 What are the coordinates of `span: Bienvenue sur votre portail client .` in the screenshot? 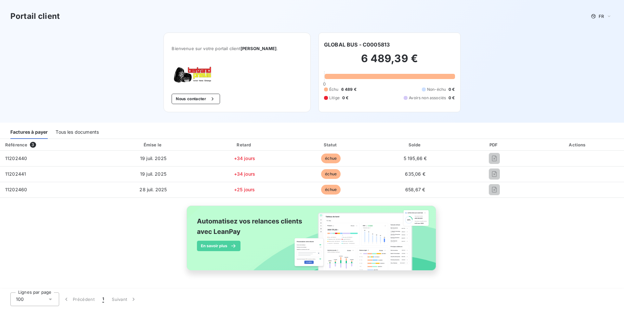 It's located at (237, 48).